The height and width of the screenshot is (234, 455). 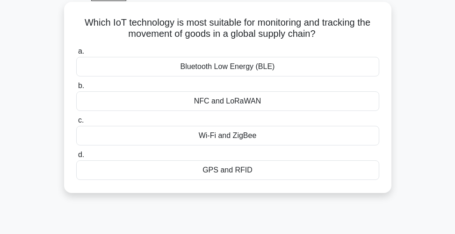 I want to click on h5: Which IoT technology is most suitable for monitoring and tracking the movement of goods in a glob..., so click(x=227, y=28).